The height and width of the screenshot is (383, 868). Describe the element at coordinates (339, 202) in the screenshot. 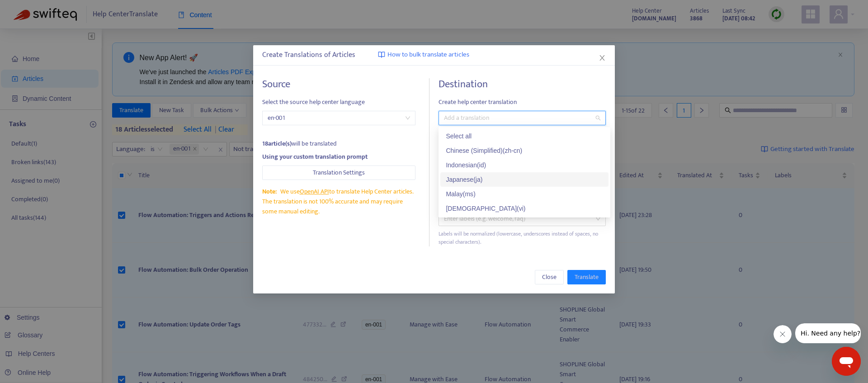

I see `div: We use to translate Help Center articles. The translation is not 100% accurate and may require so...` at that location.